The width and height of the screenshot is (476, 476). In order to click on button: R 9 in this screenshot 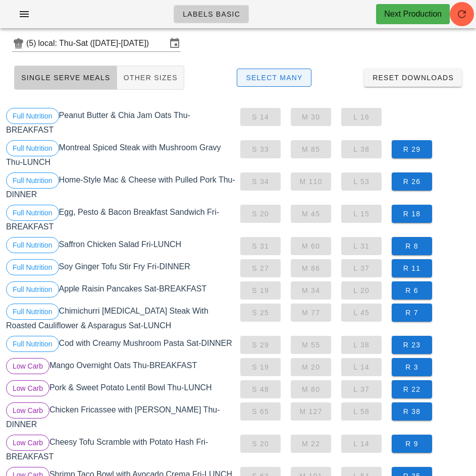, I will do `click(412, 444)`.